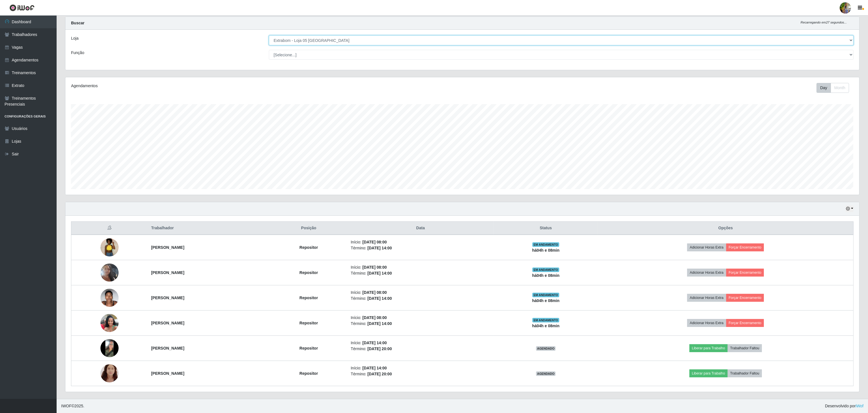 This screenshot has height=413, width=868. What do you see at coordinates (232, 86) in the screenshot?
I see `div: Agendamentos` at bounding box center [232, 86].